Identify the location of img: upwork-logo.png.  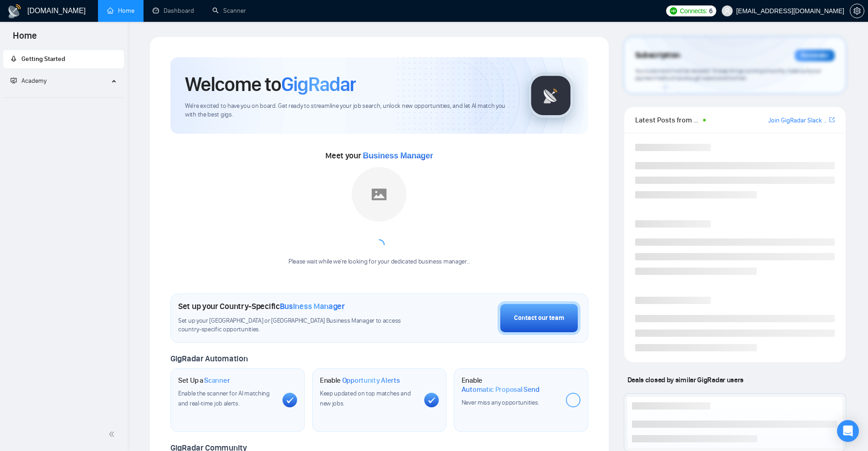
(673, 11).